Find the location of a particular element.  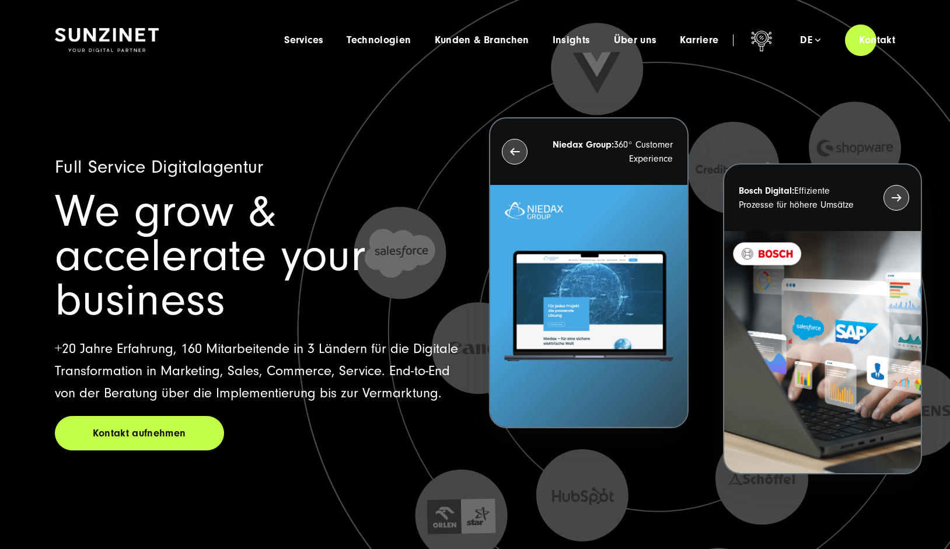

img: BOSCH - Kundeprojekt - Digital Transformation Agentur SUNZINET is located at coordinates (822, 352).